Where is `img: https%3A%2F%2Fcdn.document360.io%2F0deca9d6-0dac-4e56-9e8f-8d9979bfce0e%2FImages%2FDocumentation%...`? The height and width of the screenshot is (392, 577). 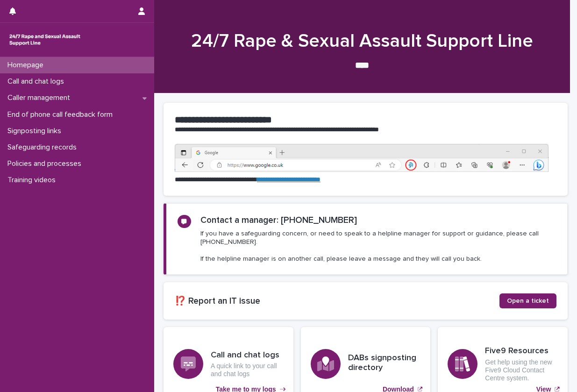
img: https%3A%2F%2Fcdn.document360.io%2F0deca9d6-0dac-4e56-9e8f-8d9979bfce0e%2FImages%2FDocumentation%... is located at coordinates (362, 158).